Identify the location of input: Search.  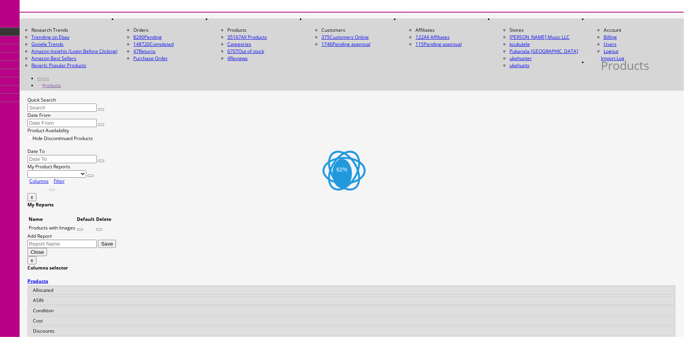
(62, 107).